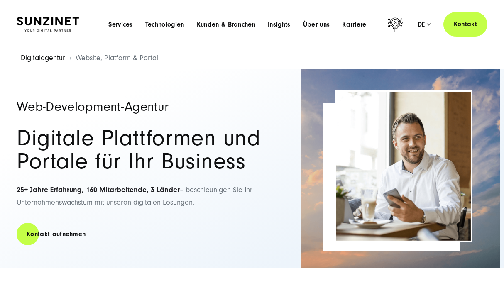 The width and height of the screenshot is (504, 288). What do you see at coordinates (117, 58) in the screenshot?
I see `span: Website, Platform & Portal` at bounding box center [117, 58].